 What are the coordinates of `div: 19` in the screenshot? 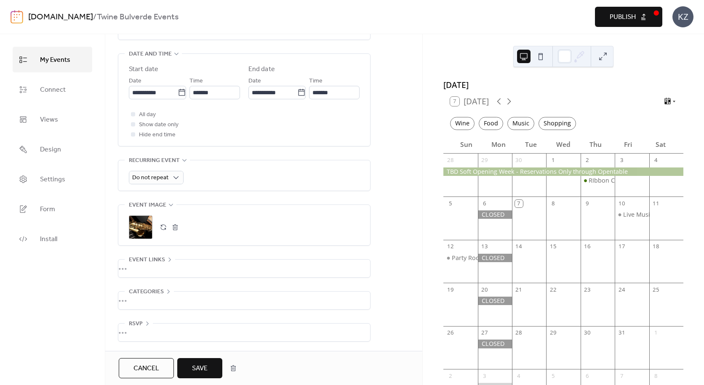 It's located at (450, 290).